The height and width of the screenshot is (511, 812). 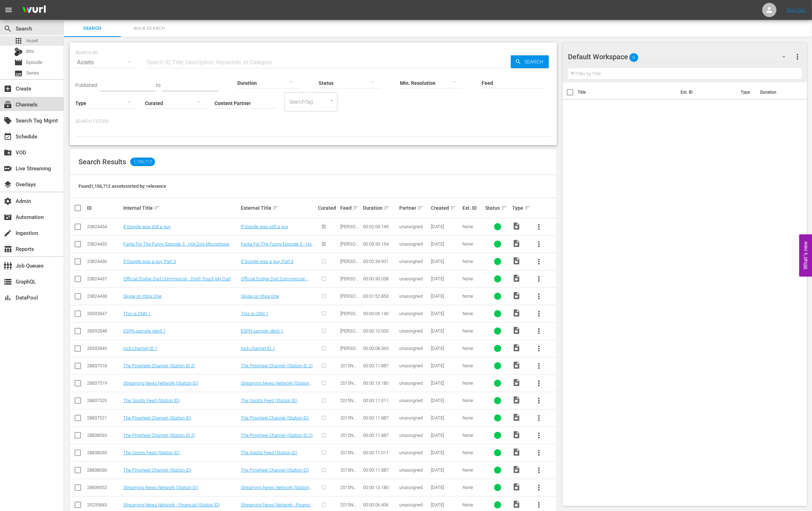 What do you see at coordinates (380, 400) in the screenshot?
I see `div: 00:00:11.011` at bounding box center [380, 400].